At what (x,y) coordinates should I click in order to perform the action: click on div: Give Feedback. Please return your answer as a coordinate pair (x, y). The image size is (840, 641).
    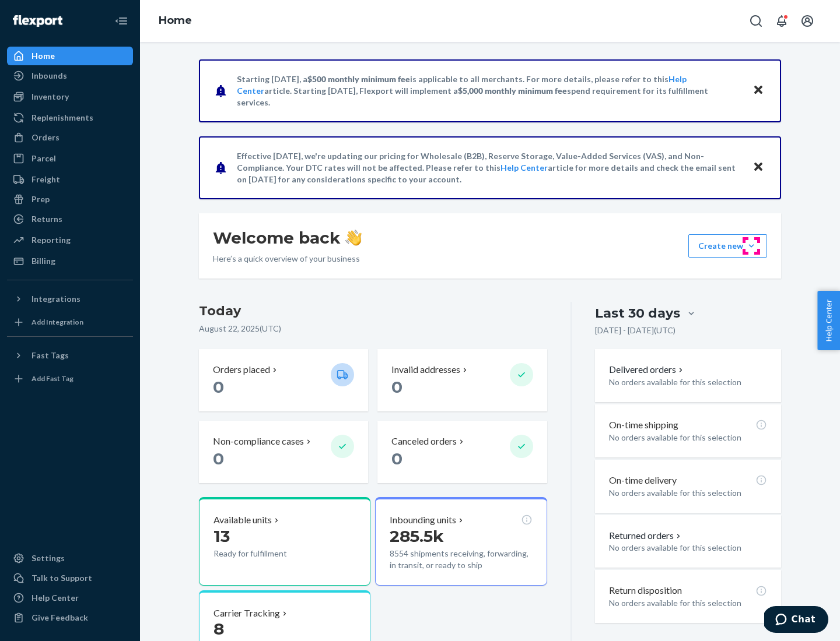
    Looking at the image, I should click on (59, 618).